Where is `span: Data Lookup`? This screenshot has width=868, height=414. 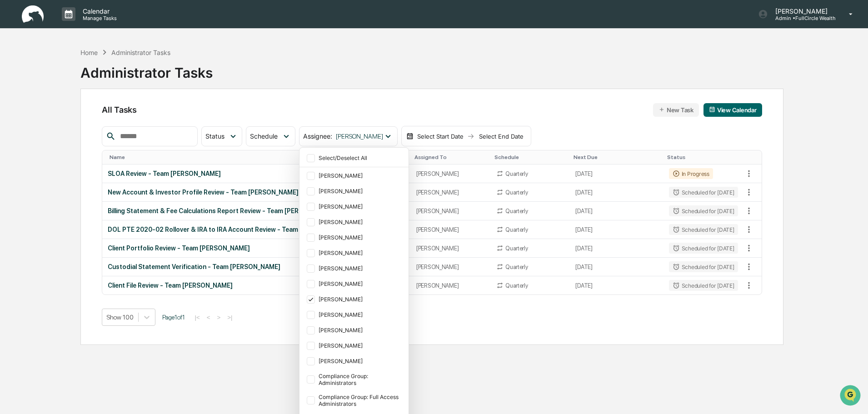
span: Data Lookup is located at coordinates (38, 136).